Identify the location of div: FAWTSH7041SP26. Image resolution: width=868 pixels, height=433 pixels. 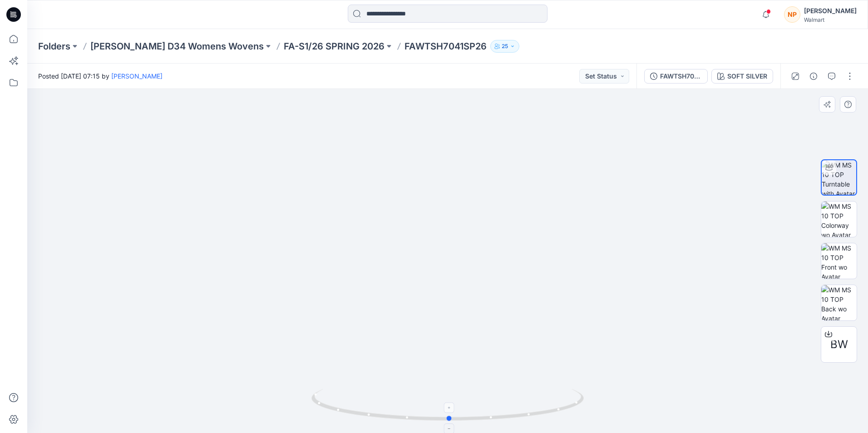
(681, 76).